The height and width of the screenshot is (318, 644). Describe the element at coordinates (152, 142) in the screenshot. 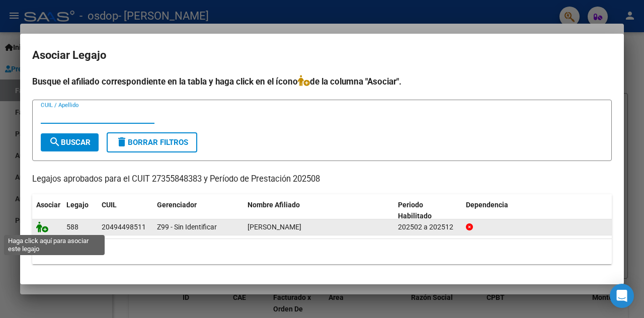

I see `button: Borrar Filtros` at that location.